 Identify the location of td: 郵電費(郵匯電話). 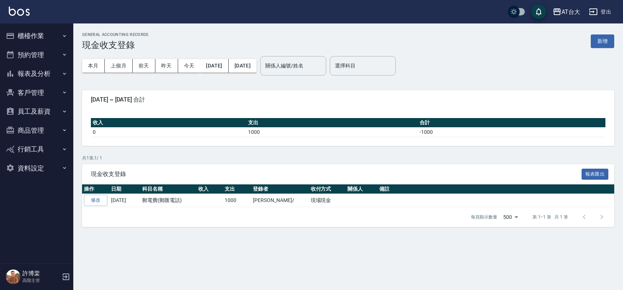
(168, 200).